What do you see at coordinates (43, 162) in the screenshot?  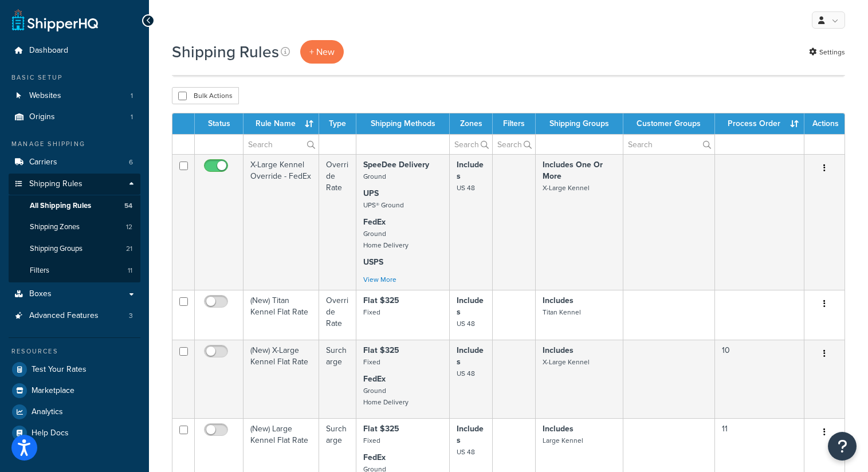 I see `span: Carriers` at bounding box center [43, 162].